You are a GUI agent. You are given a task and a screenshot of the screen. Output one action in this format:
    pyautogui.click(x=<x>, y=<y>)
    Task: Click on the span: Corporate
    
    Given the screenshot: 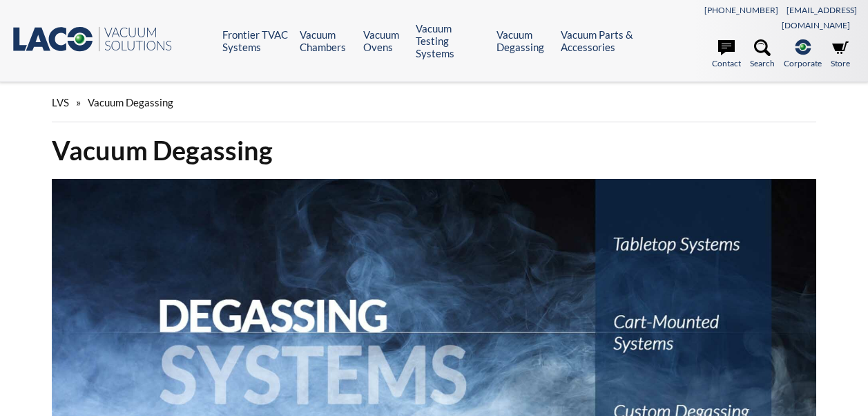 What is the action you would take?
    pyautogui.click(x=803, y=63)
    